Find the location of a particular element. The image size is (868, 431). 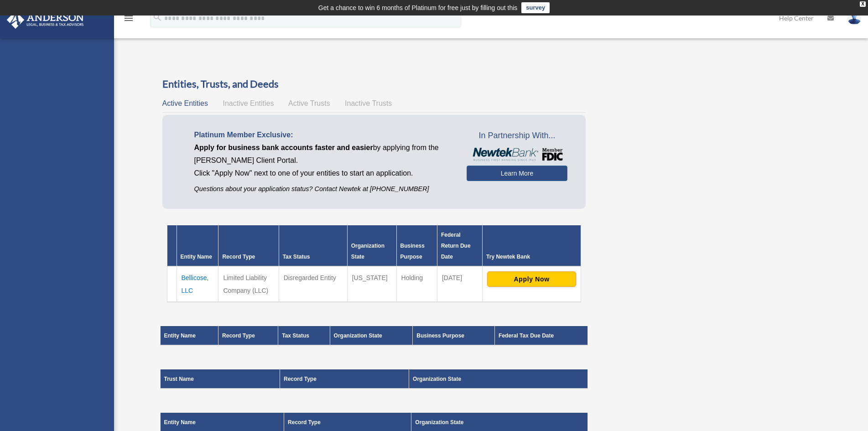

a: menu is located at coordinates (129, 20).